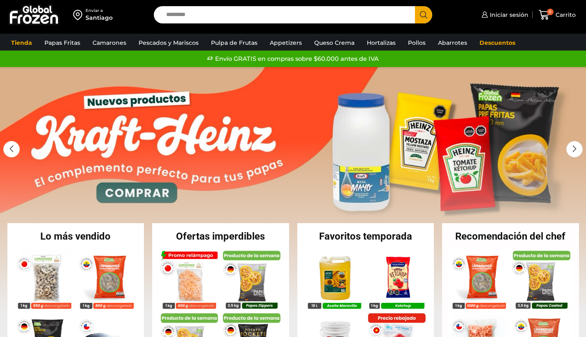 The image size is (586, 337). I want to click on a: Camarones, so click(109, 43).